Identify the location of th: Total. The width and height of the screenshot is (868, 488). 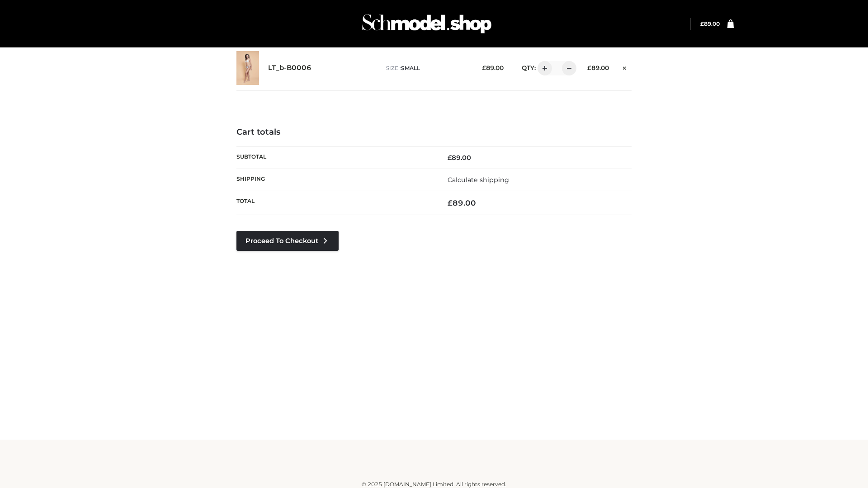
(335, 203).